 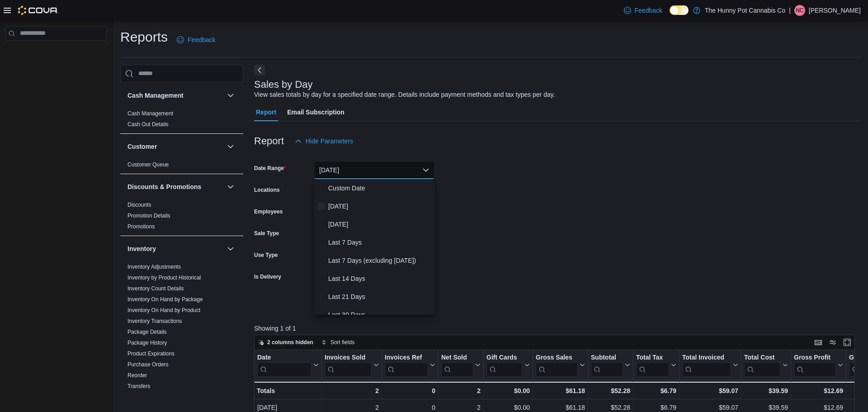 What do you see at coordinates (766, 391) in the screenshot?
I see `div: $39.59` at bounding box center [766, 391].